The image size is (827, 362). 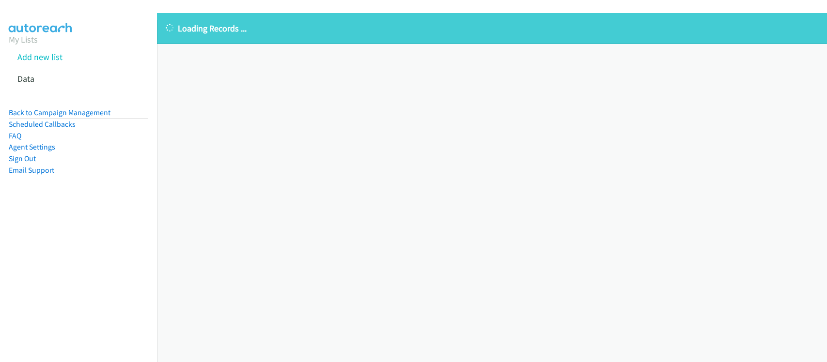 I want to click on a: Sign Out, so click(x=22, y=158).